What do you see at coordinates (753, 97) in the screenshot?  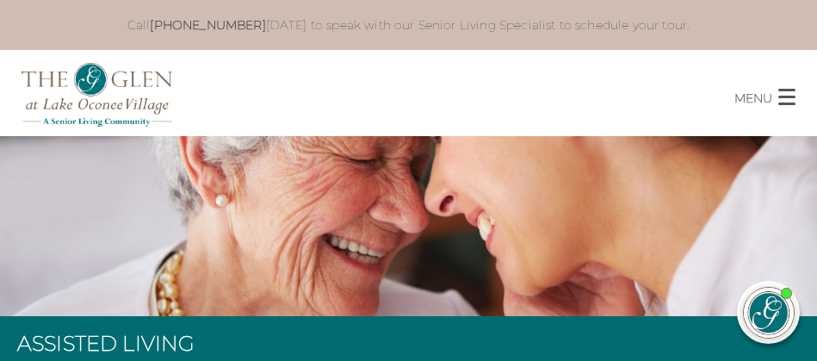 I see `p: MENU` at bounding box center [753, 97].